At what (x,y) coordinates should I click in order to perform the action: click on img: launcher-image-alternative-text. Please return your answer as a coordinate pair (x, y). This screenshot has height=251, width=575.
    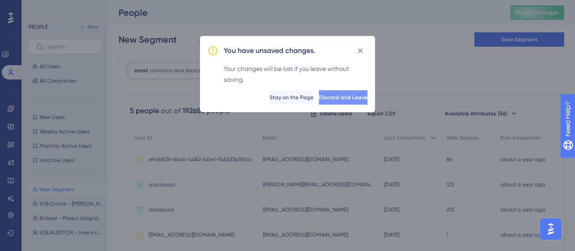
    Looking at the image, I should click on (13, 13).